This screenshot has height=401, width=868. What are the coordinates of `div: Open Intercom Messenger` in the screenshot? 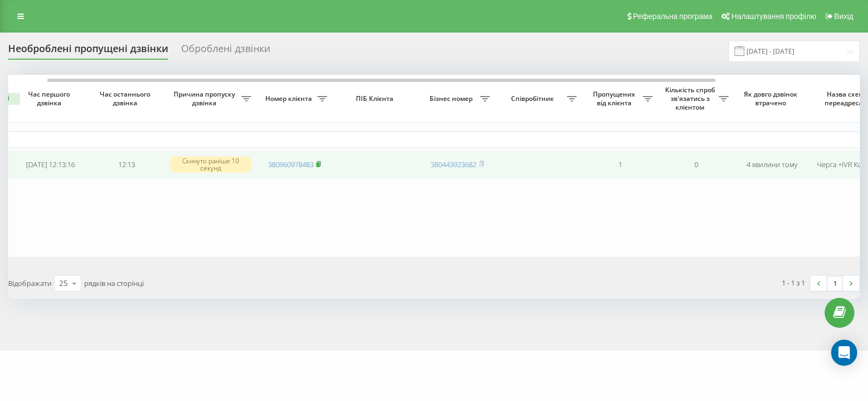 It's located at (844, 352).